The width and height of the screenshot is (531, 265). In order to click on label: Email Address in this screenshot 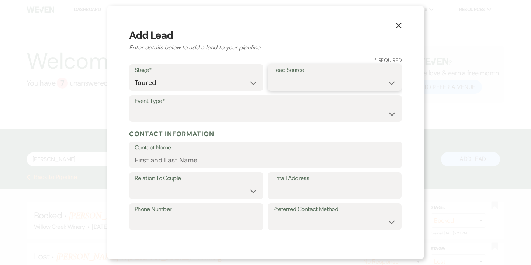, I will do `click(335, 178)`.